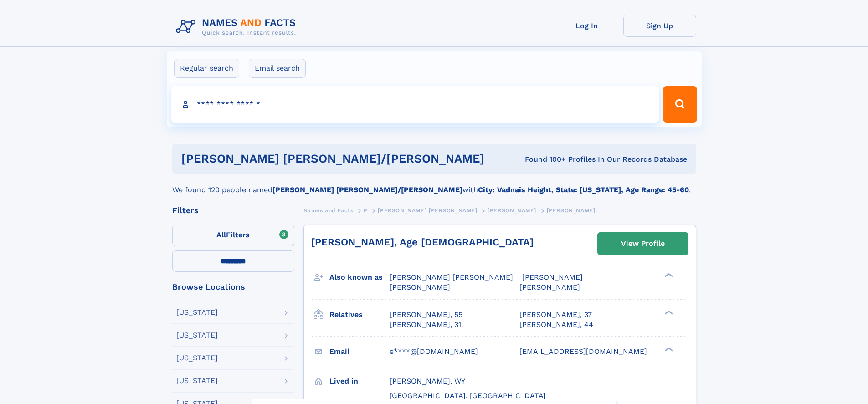 The image size is (868, 404). I want to click on label: Email search, so click(277, 68).